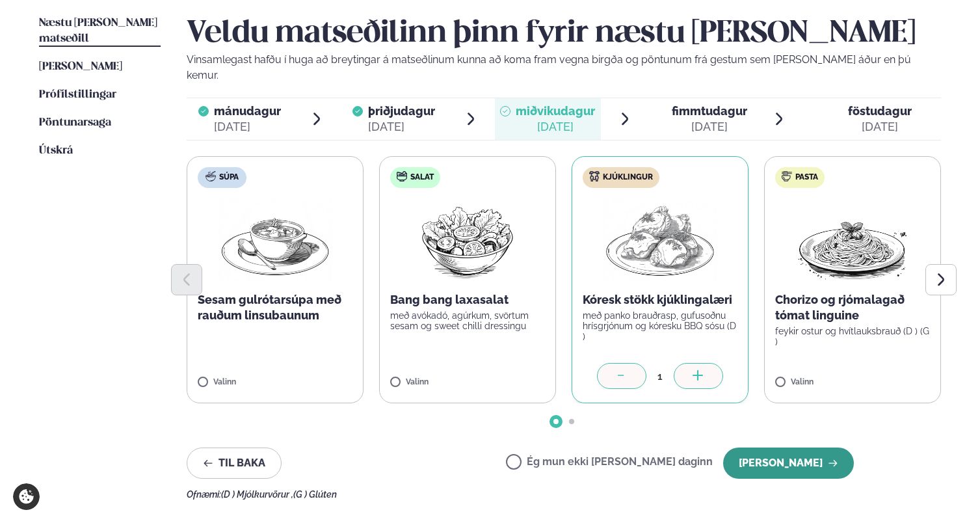 The width and height of the screenshot is (980, 523). I want to click on span: þriðjudagur, so click(401, 111).